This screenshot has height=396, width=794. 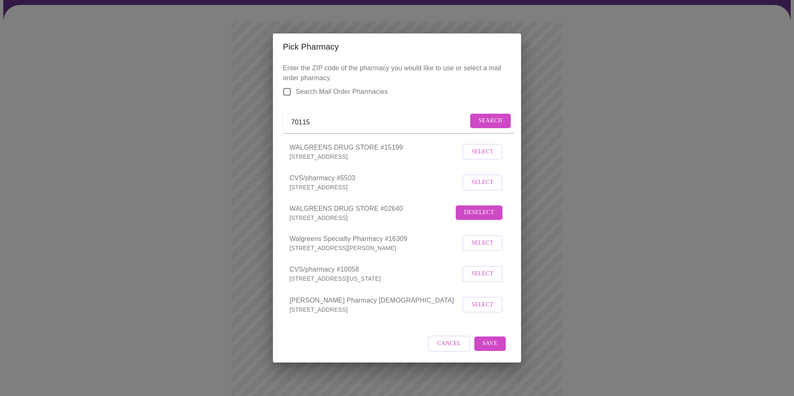 What do you see at coordinates (490, 121) in the screenshot?
I see `span: Search` at bounding box center [490, 121].